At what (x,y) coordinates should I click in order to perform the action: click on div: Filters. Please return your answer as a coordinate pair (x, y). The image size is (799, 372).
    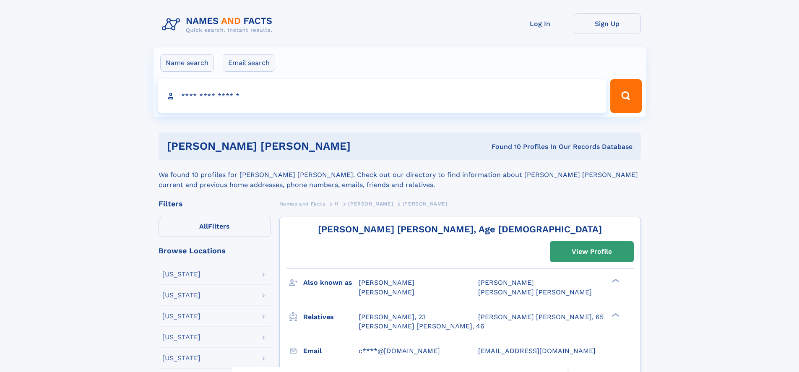
    Looking at the image, I should click on (215, 204).